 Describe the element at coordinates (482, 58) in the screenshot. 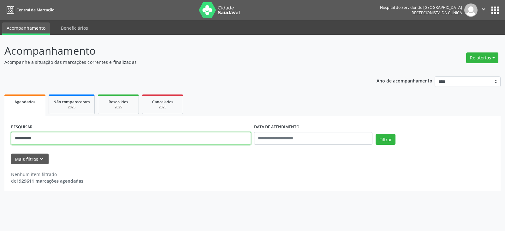

I see `button: Relatórios` at that location.